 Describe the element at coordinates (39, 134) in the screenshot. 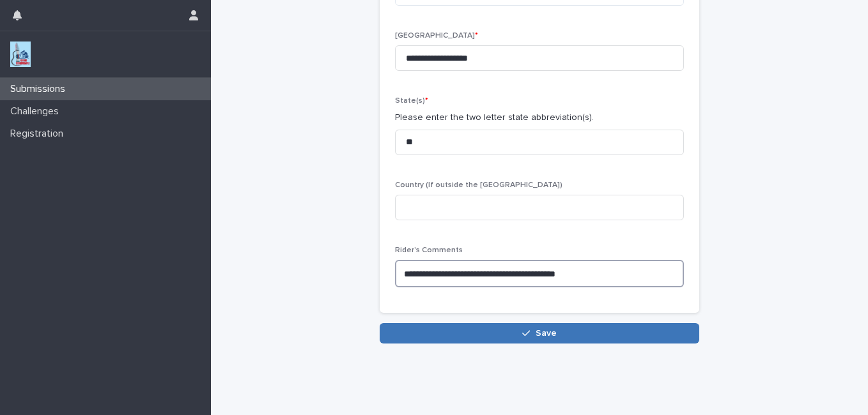

I see `p: Registration` at that location.